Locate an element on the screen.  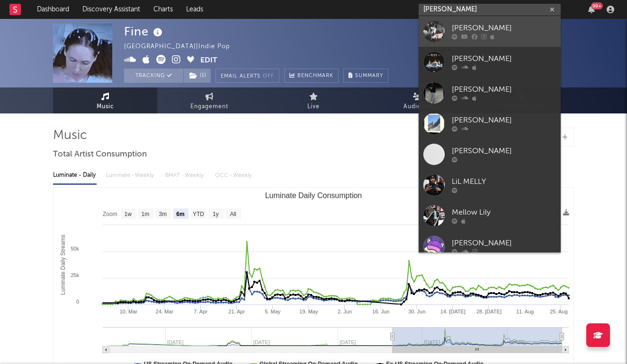
a: Benchmark is located at coordinates (311, 76).